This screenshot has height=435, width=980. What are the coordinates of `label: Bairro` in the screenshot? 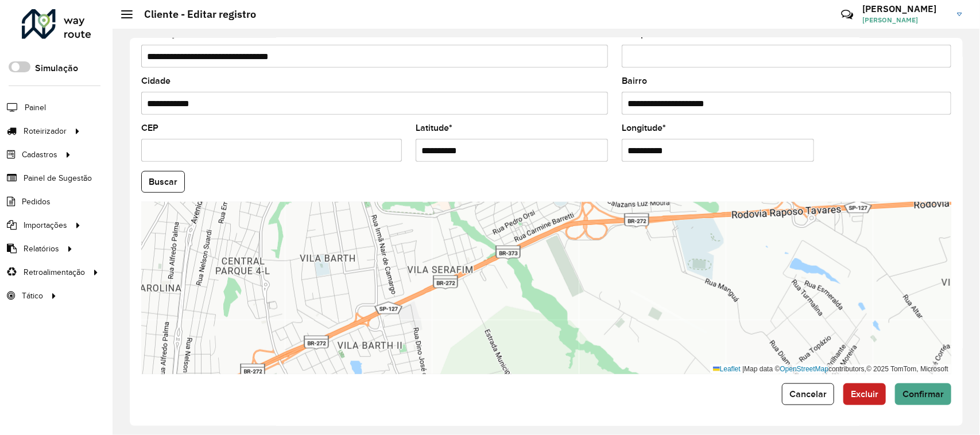 It's located at (634, 81).